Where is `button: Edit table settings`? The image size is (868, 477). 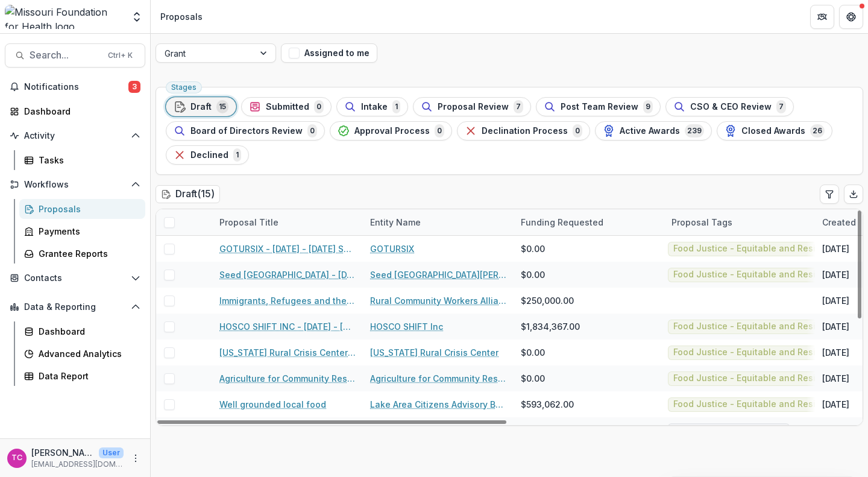 button: Edit table settings is located at coordinates (830, 194).